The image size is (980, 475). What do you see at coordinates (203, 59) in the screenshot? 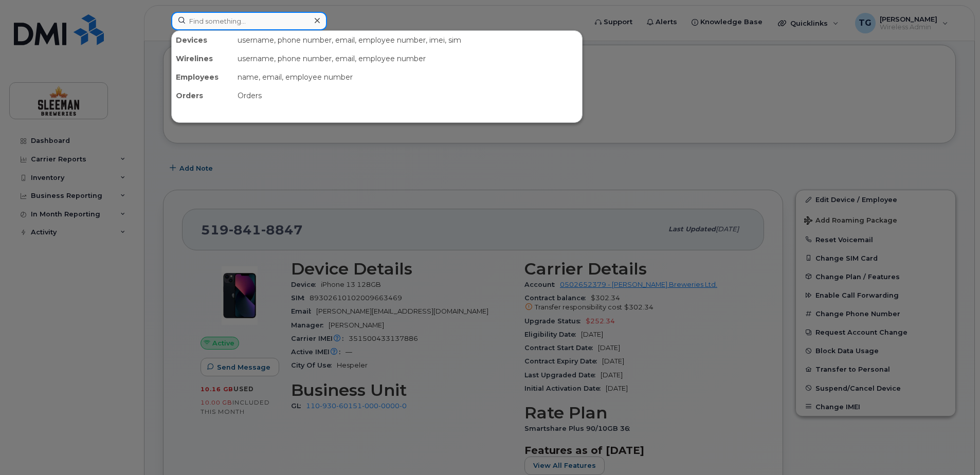
I see `div: Wirelines` at bounding box center [203, 59].